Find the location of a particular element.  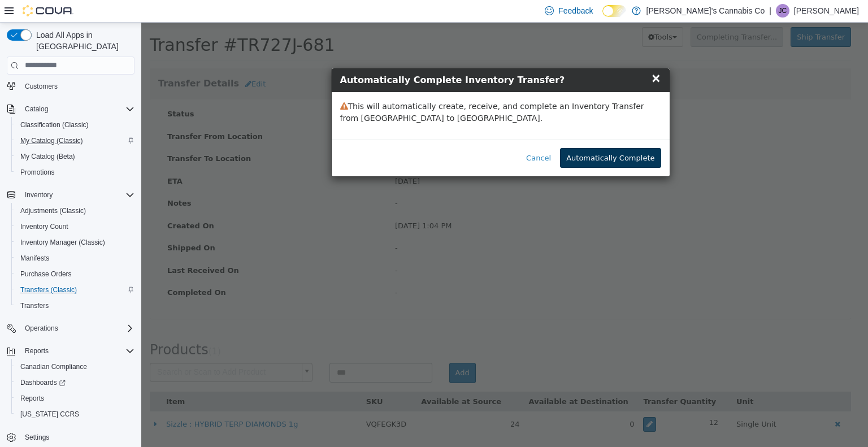

button: My Catalog (Beta) is located at coordinates (75, 157).